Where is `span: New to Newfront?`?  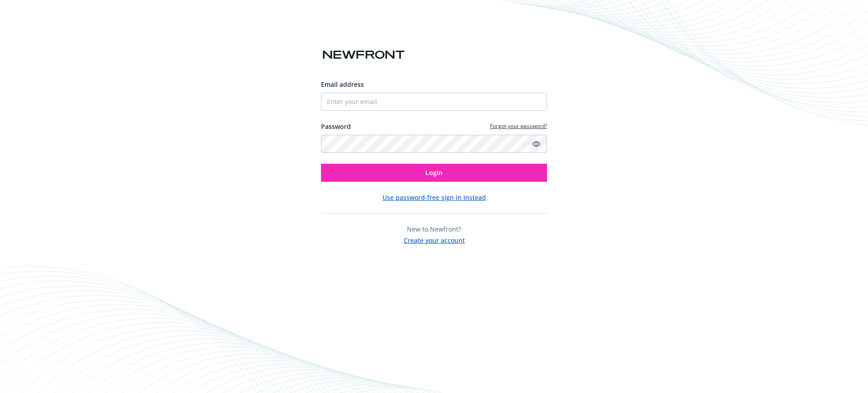 span: New to Newfront? is located at coordinates (434, 229).